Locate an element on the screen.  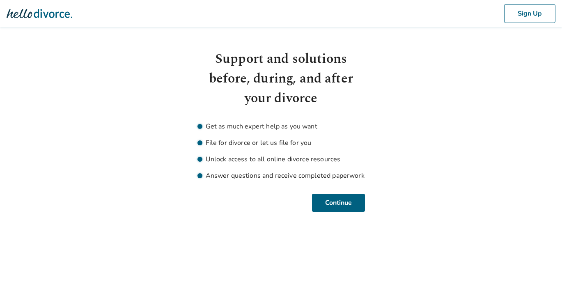
li: Unlock access to all online divorce resources is located at coordinates (281, 159).